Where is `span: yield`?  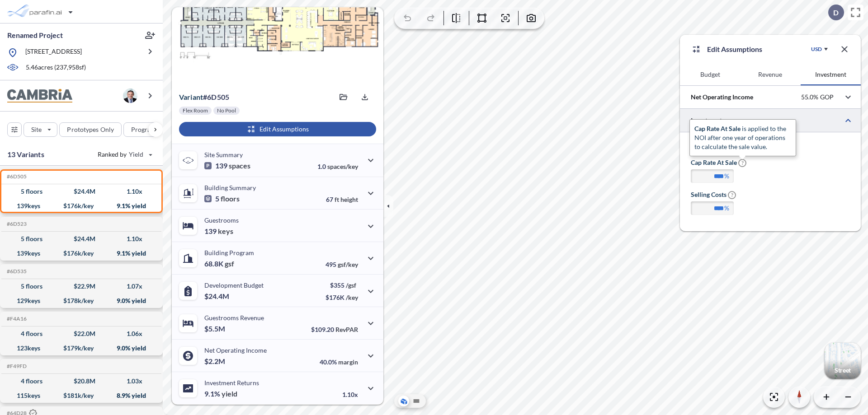
span: yield is located at coordinates (229, 394).